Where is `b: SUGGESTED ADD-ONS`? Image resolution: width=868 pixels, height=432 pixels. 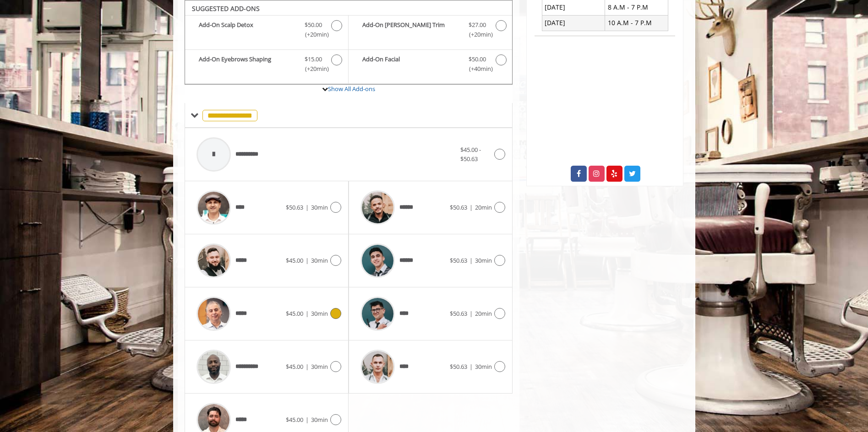 b: SUGGESTED ADD-ONS is located at coordinates (226, 8).